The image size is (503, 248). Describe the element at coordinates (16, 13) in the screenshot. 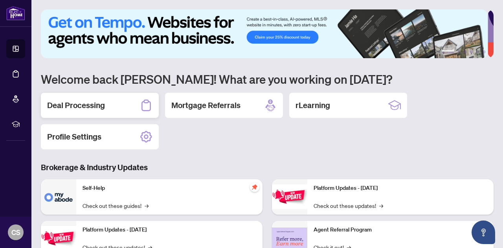

I see `img: logo` at that location.